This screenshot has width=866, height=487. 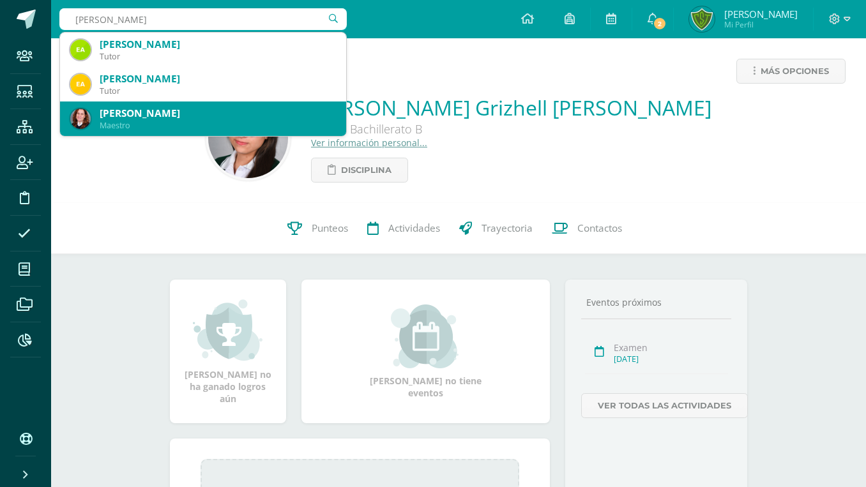 What do you see at coordinates (425, 336) in the screenshot?
I see `img: event_small.png` at bounding box center [425, 336].